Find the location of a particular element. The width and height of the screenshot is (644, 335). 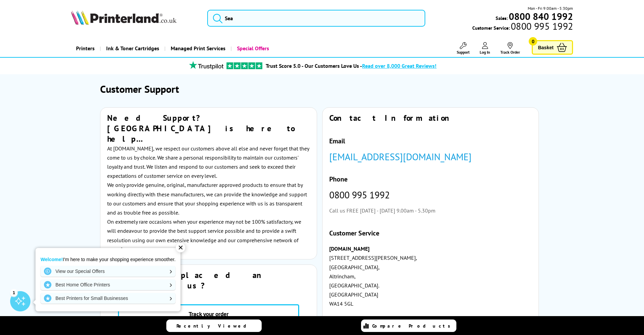

a: Basket 0 is located at coordinates (553, 47).